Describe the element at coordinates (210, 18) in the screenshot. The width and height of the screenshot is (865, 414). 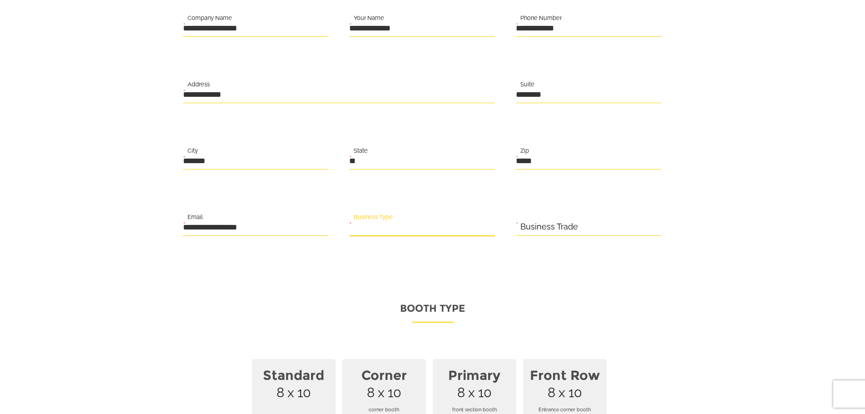
I see `label: Company Name` at that location.